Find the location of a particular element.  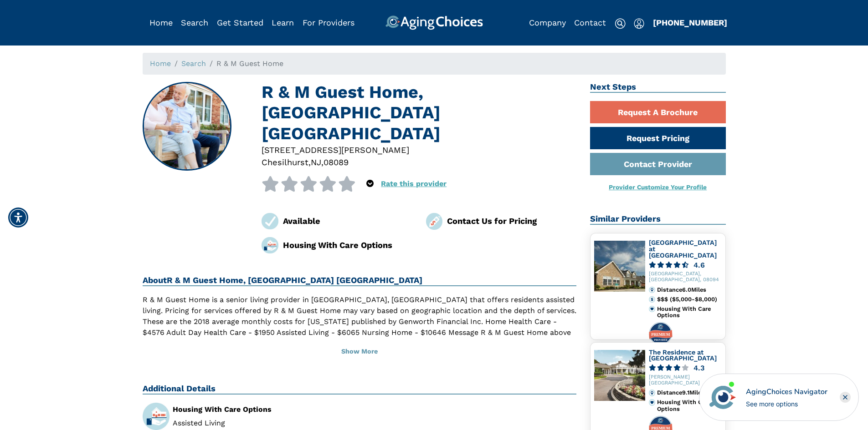

img: AgingChoices is located at coordinates (434, 23).